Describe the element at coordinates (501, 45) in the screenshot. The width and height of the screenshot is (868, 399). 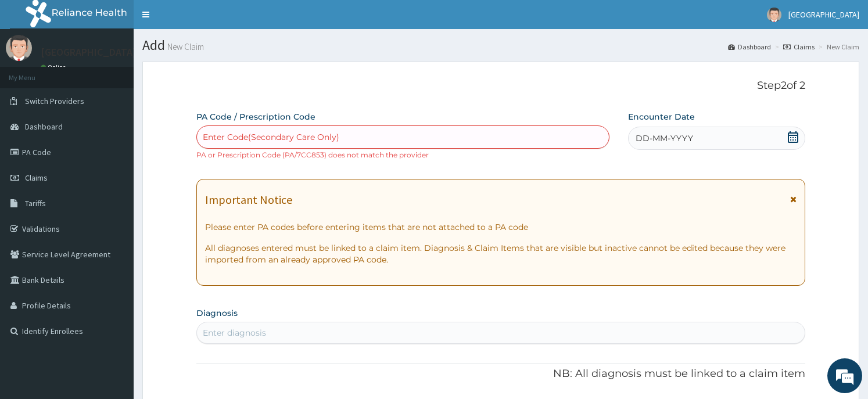
I see `h1: Add` at that location.